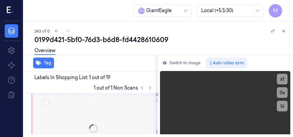 This screenshot has height=137, width=293. Describe the element at coordinates (282, 79) in the screenshot. I see `button: x1` at that location.